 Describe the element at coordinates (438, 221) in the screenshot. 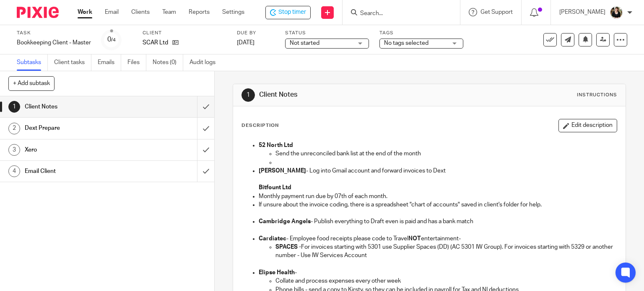

I see `p: - Publish everything to Draft even is paid and has a bank match` at that location.